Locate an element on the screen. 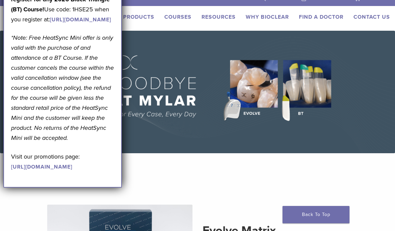 Image resolution: width=395 pixels, height=231 pixels. a: Back To Top is located at coordinates (316, 215).